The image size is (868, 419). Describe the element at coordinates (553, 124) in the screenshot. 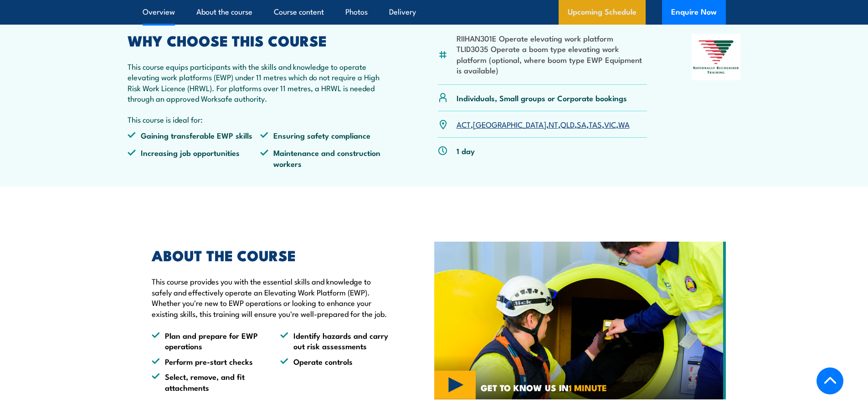

I see `a: NT` at that location.